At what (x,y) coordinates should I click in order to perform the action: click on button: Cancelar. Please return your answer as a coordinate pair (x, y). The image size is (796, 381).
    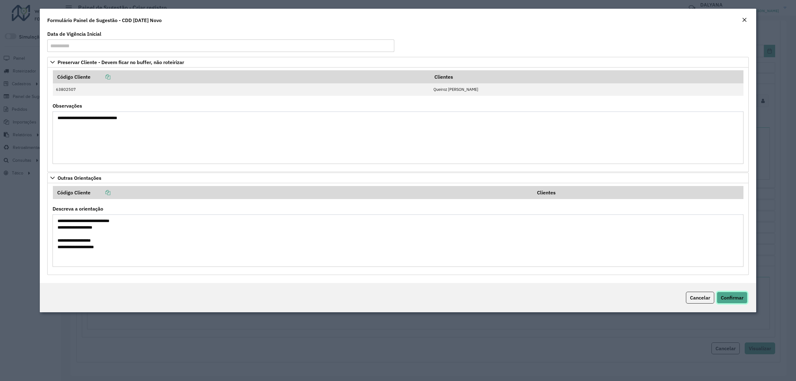
    Looking at the image, I should click on (700, 298).